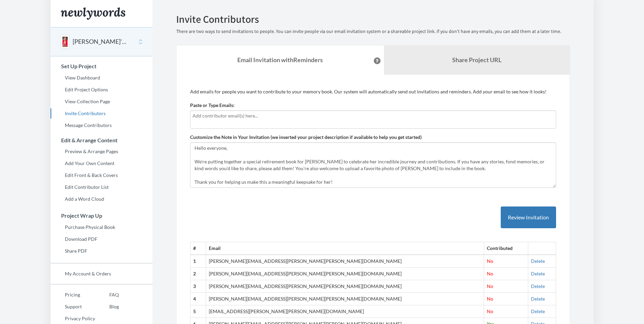  What do you see at coordinates (198, 311) in the screenshot?
I see `th: 5` at bounding box center [198, 311].